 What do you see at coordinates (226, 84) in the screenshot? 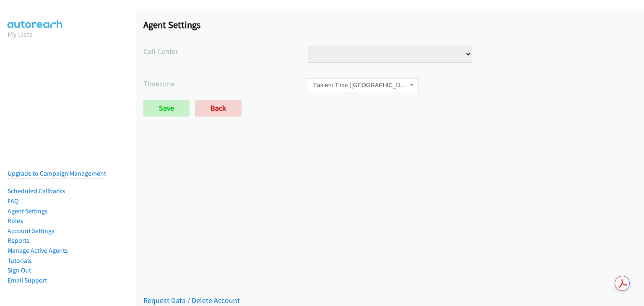
I see `label: Timezone` at bounding box center [226, 84].